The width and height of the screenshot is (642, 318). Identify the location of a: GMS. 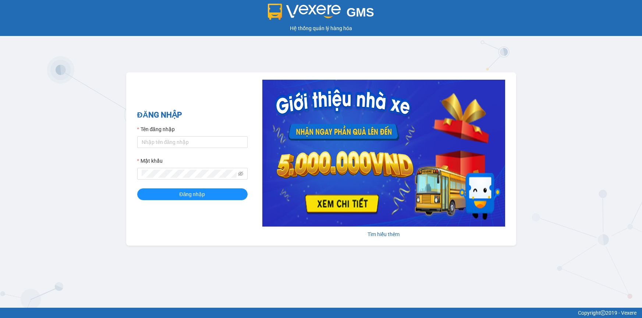
(321, 14).